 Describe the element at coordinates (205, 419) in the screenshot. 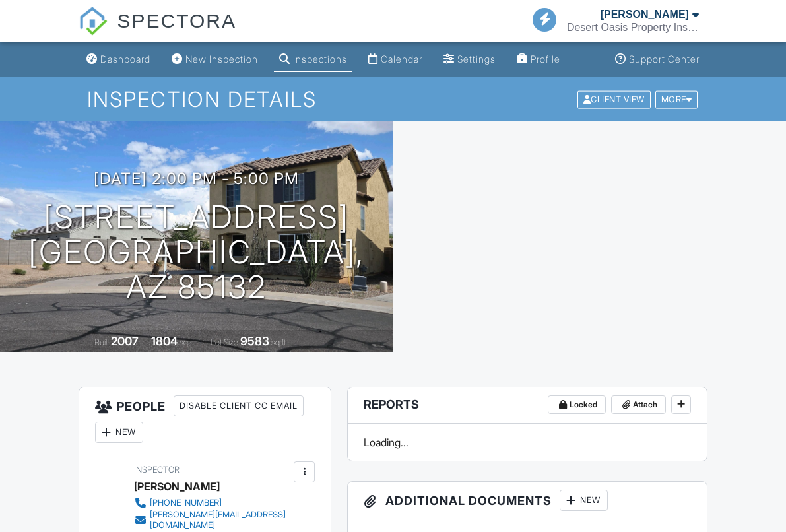

I see `h3: People` at that location.